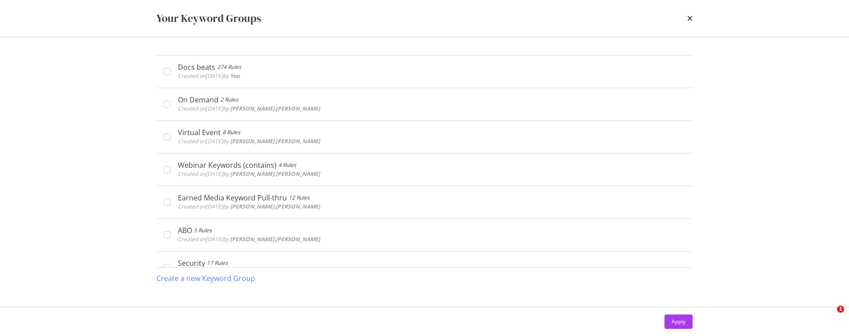 This screenshot has height=336, width=849. What do you see at coordinates (199, 132) in the screenshot?
I see `div: Virtual Event` at bounding box center [199, 132].